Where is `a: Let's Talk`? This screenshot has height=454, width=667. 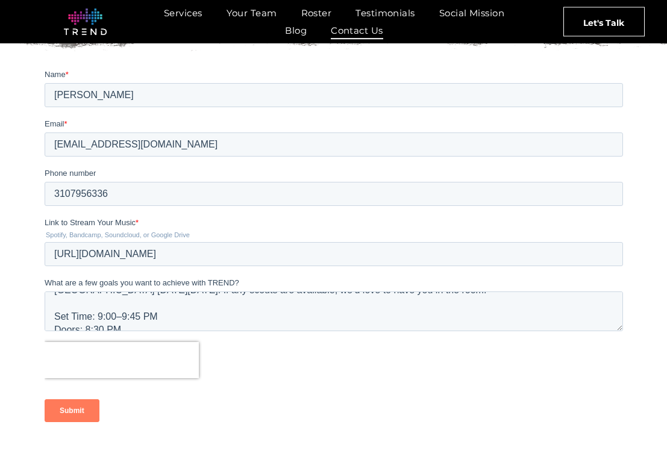 a: Let's Talk is located at coordinates (604, 21).